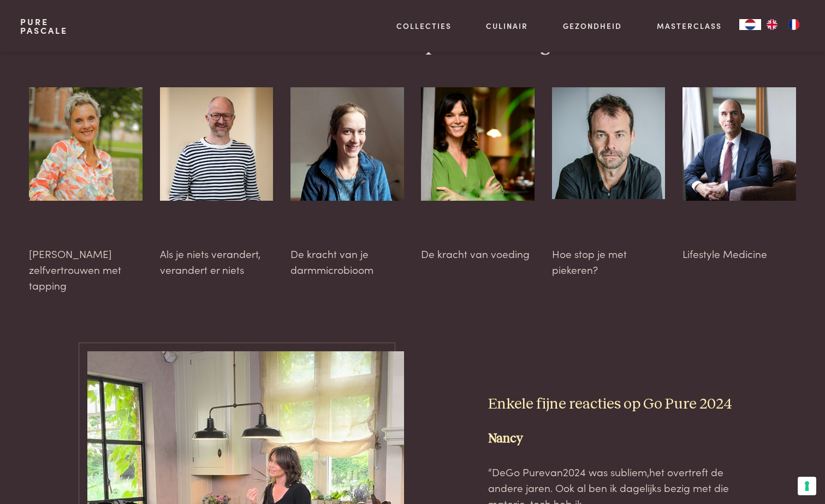 The height and width of the screenshot is (504, 825). What do you see at coordinates (806, 486) in the screenshot?
I see `button: Uw voorkeuren voor toestemming voor trackingtechnologieën` at bounding box center [806, 486].